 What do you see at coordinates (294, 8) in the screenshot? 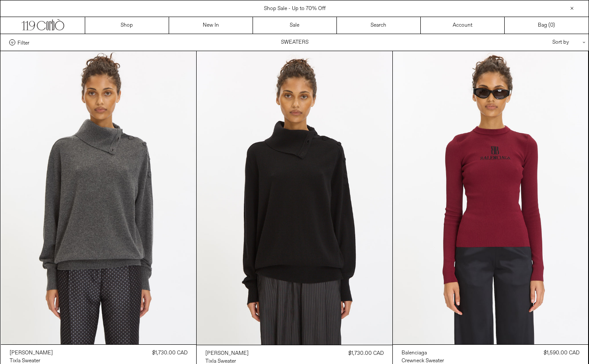
I see `a: Shop Sale - Up to 70% Off` at bounding box center [294, 8].